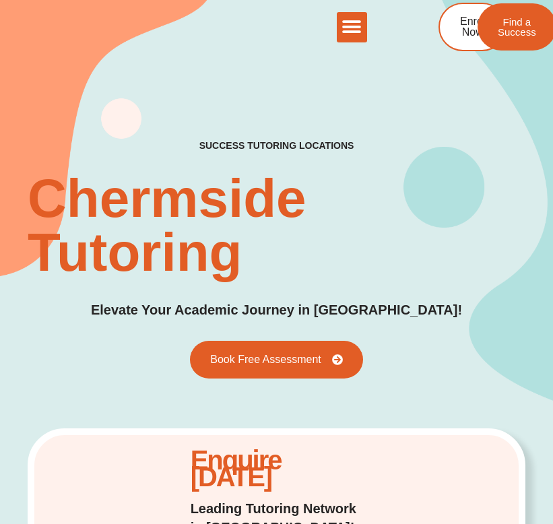 The height and width of the screenshot is (524, 553). Describe the element at coordinates (472, 27) in the screenshot. I see `a: Enrol Now` at that location.